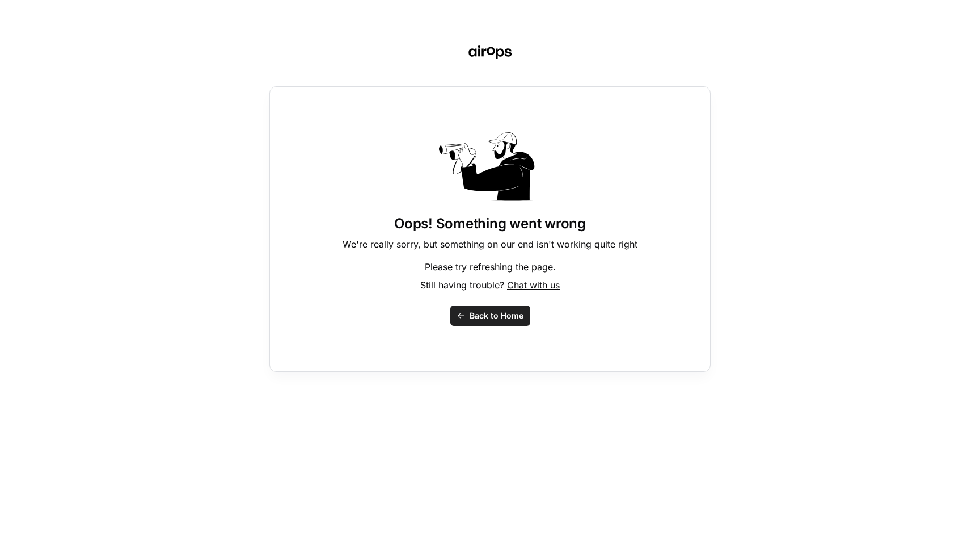 The height and width of the screenshot is (544, 980). Describe the element at coordinates (496, 315) in the screenshot. I see `span: Back to Home` at that location.